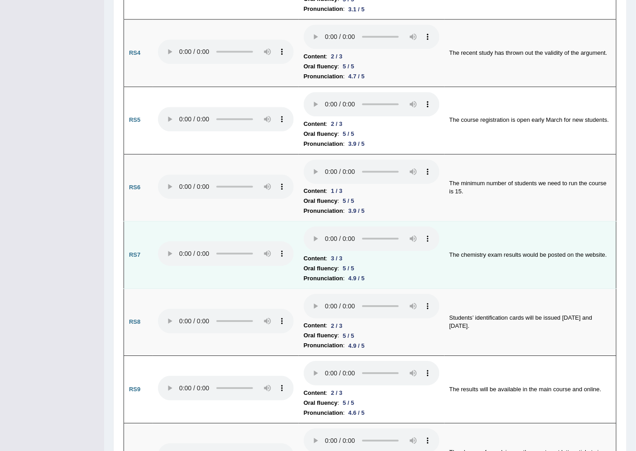 The height and width of the screenshot is (451, 636). What do you see at coordinates (357, 76) in the screenshot?
I see `div: 4.7 / 5` at bounding box center [357, 76].